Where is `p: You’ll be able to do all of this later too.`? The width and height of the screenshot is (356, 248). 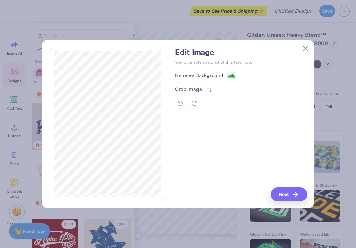
p: You’ll be able to do all of this later too. is located at coordinates (241, 62).